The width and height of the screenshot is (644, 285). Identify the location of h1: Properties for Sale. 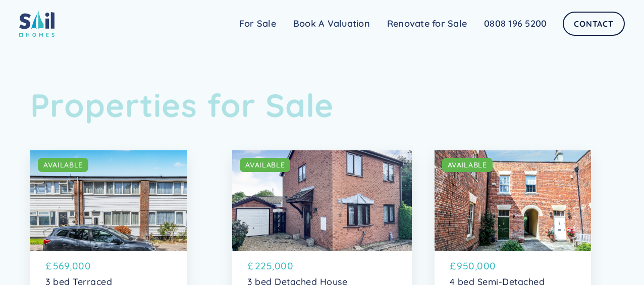
(322, 105).